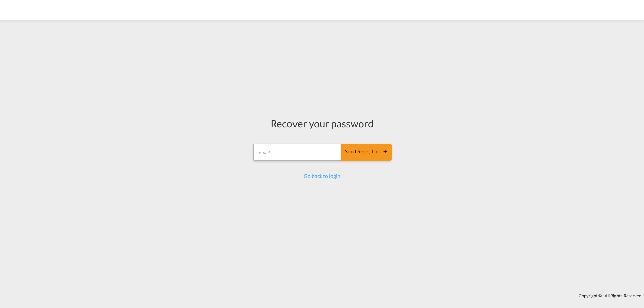  Describe the element at coordinates (366, 152) in the screenshot. I see `div: Send reset link` at that location.